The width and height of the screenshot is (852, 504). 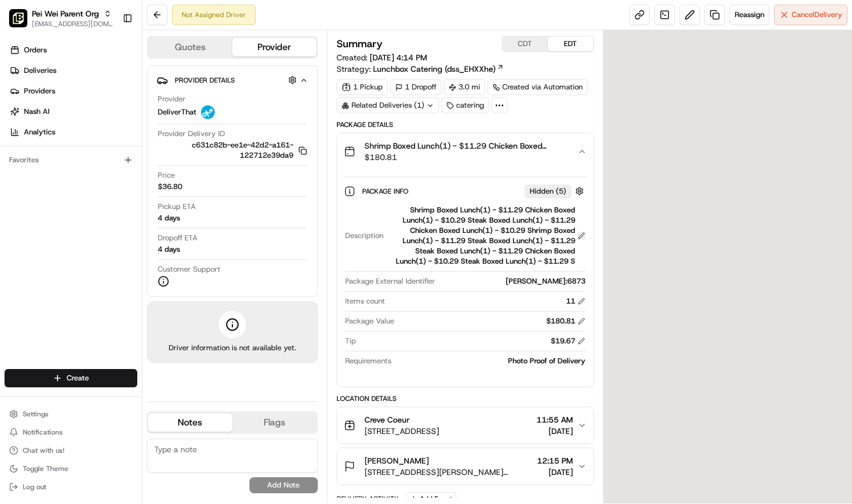 I want to click on button: Toggle Theme, so click(x=71, y=469).